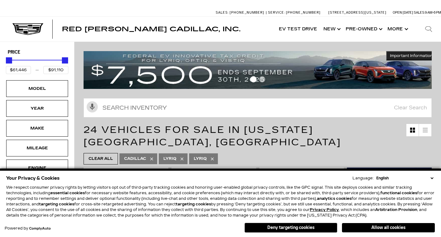 This screenshot has height=237, width=441. What do you see at coordinates (399, 193) in the screenshot?
I see `strong: functional cookies` at bounding box center [399, 193].